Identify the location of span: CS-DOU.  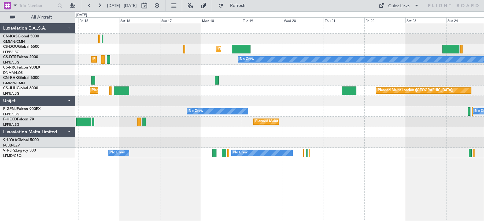
(10, 47).